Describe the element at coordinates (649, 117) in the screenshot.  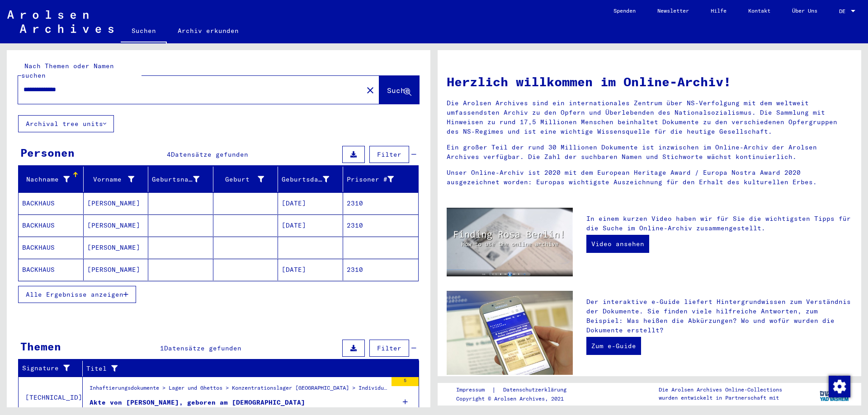
I see `p: Die Arolsen Archives sind ein internationales Zentrum über NS-Verfolgung mit dem weltweit umfasse...` at that location.